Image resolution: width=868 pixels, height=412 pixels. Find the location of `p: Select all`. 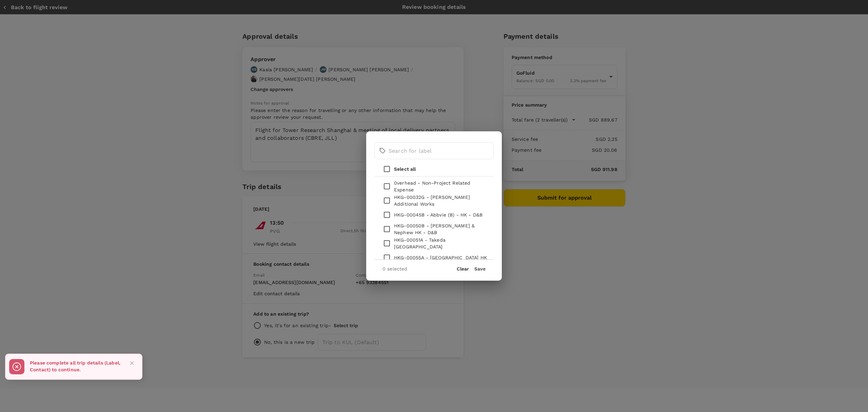

p: Select all is located at coordinates (405, 169).